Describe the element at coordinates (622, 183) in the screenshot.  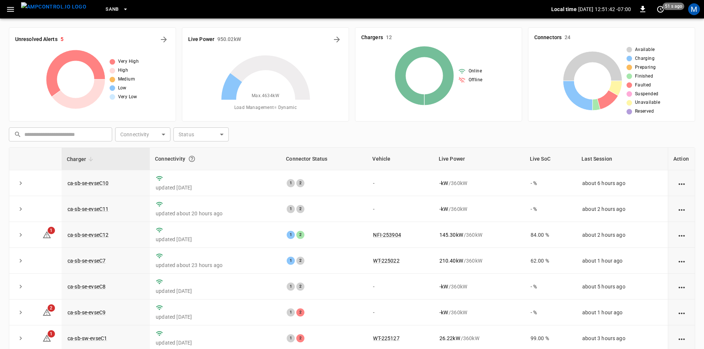
I see `td: about 6 hours ago` at that location.